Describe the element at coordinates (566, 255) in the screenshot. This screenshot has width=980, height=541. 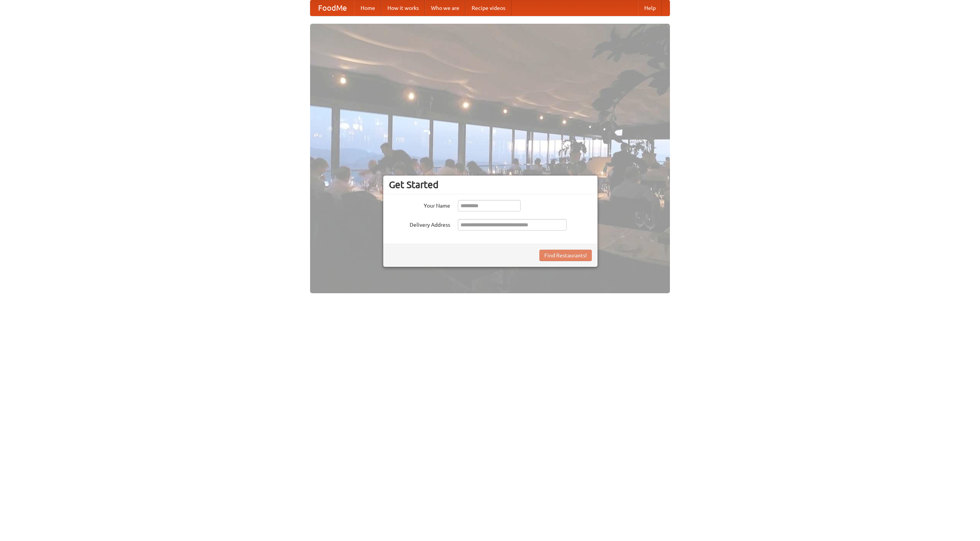
I see `button: Find Restaurants!` at that location.